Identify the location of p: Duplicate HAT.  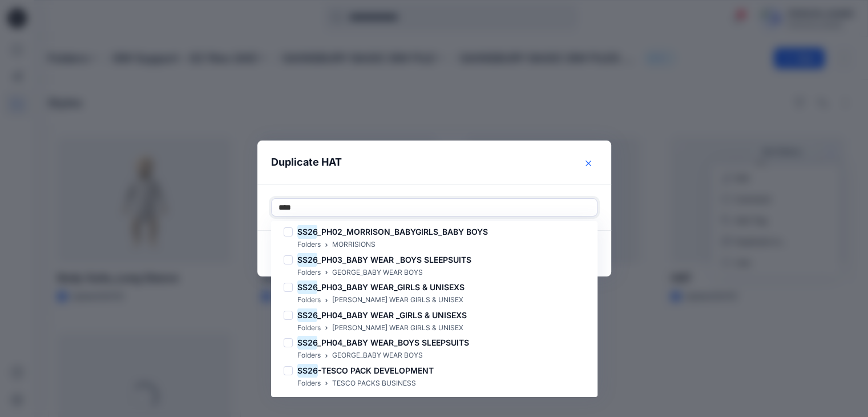
(307, 162).